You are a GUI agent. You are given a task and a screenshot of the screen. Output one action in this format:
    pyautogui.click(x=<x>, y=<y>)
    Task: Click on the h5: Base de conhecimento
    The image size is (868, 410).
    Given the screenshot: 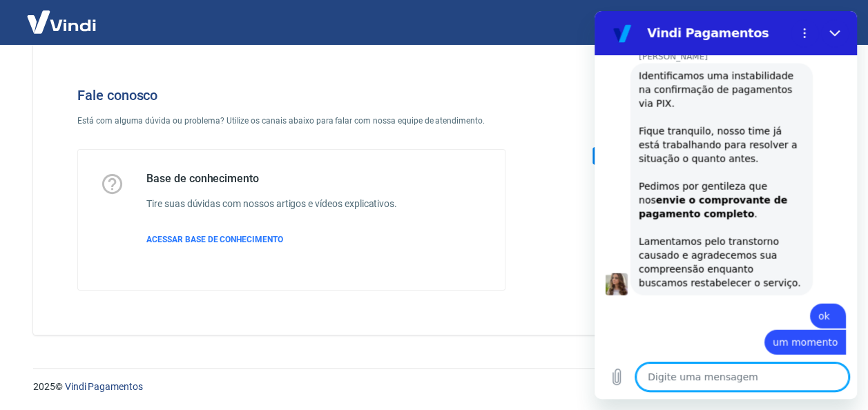 What is the action you would take?
    pyautogui.click(x=272, y=178)
    